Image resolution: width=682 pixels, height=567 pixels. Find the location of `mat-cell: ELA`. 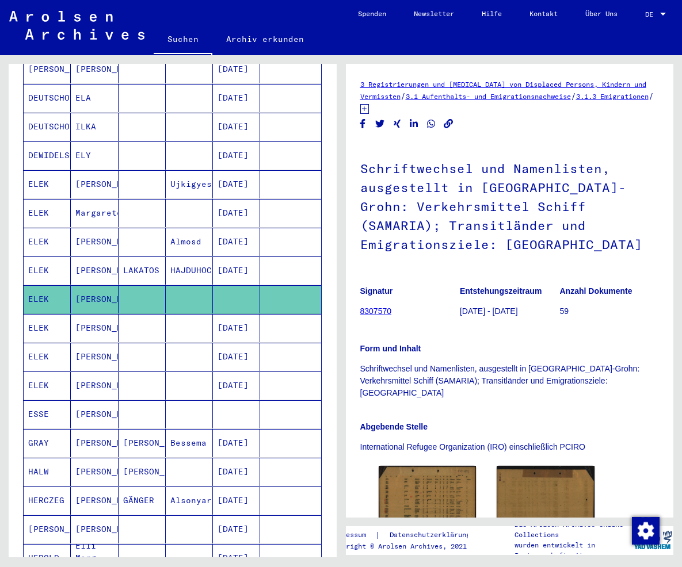

mat-cell: ELA is located at coordinates (94, 98).